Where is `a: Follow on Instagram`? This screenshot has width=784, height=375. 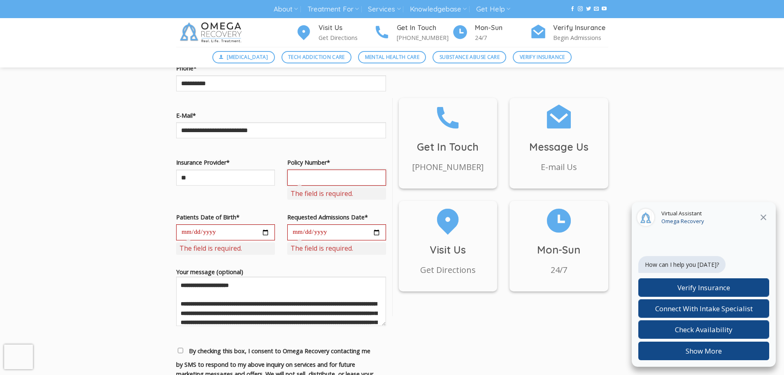
a: Follow on Instagram is located at coordinates (580, 9).